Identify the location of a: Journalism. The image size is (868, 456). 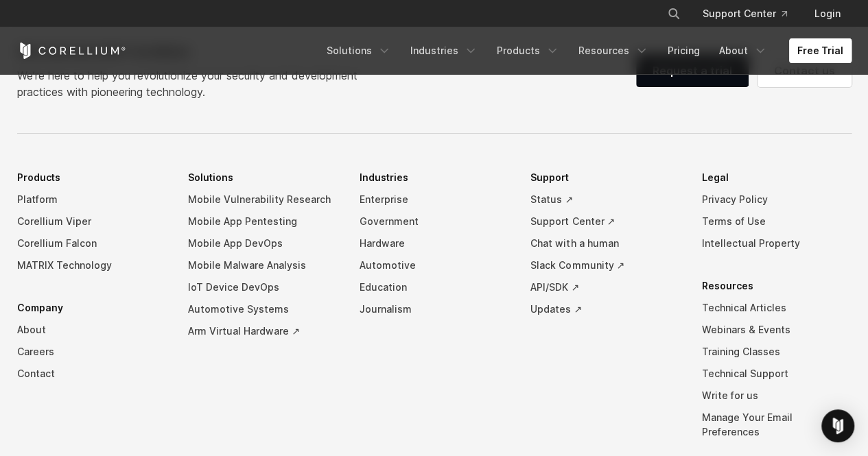
(434, 309).